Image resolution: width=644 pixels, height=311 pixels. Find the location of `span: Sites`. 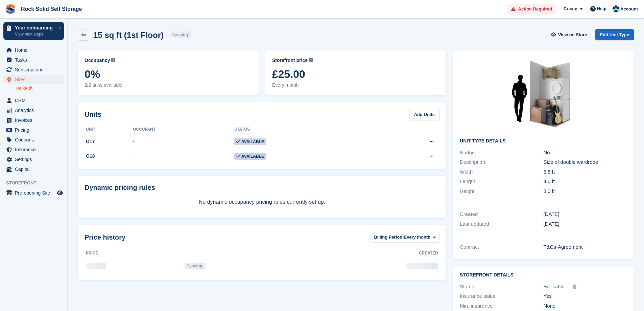

span: Sites is located at coordinates (35, 79).